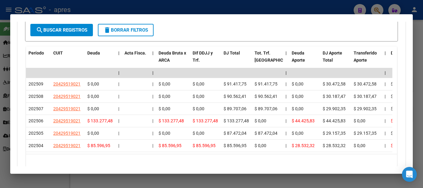 The width and height of the screenshot is (423, 188). What do you see at coordinates (335, 60) in the screenshot?
I see `datatable-header-cell: DJ Aporte Total` at bounding box center [335, 60].